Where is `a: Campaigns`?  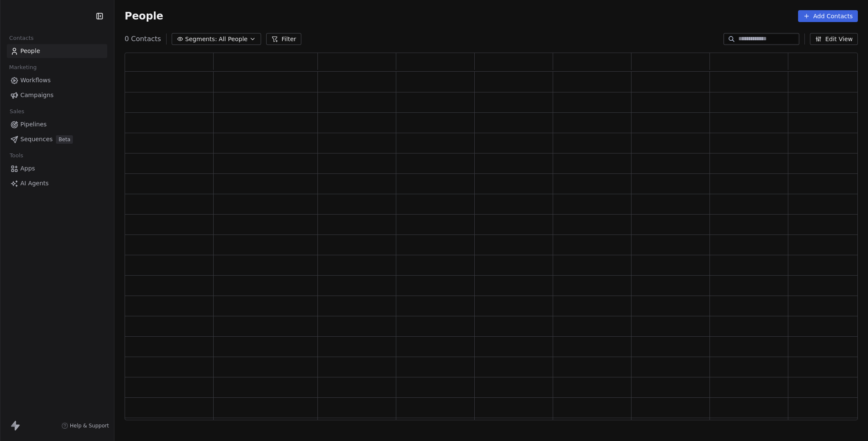
a: Campaigns is located at coordinates (57, 95).